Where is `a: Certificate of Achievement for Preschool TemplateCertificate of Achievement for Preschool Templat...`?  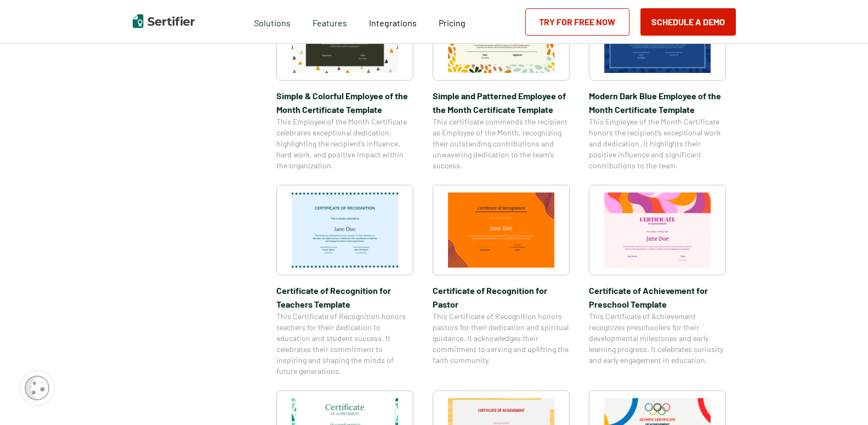
a: Certificate of Achievement for Preschool TemplateCertificate of Achievement for Preschool Templat... is located at coordinates (657, 281).